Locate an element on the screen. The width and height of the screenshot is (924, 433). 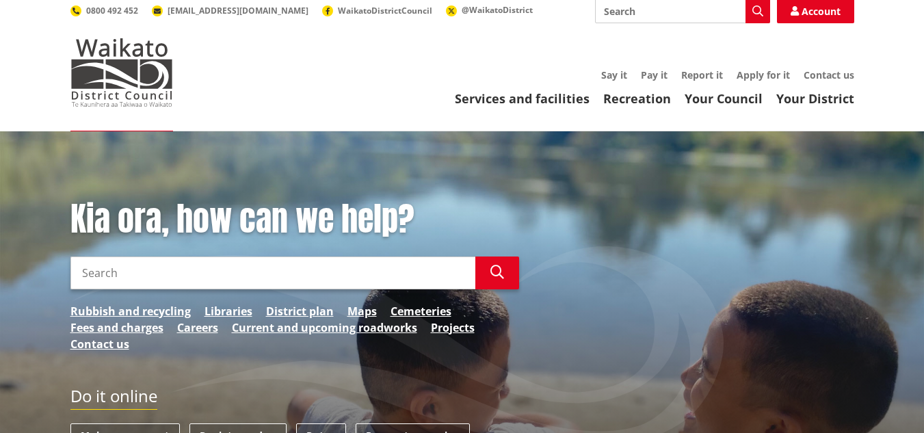
a: Current and upcoming roadworks is located at coordinates (324, 328).